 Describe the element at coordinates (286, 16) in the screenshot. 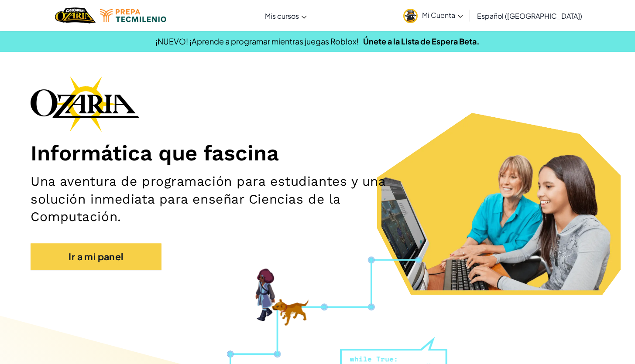

I see `a: Mis cursos` at that location.